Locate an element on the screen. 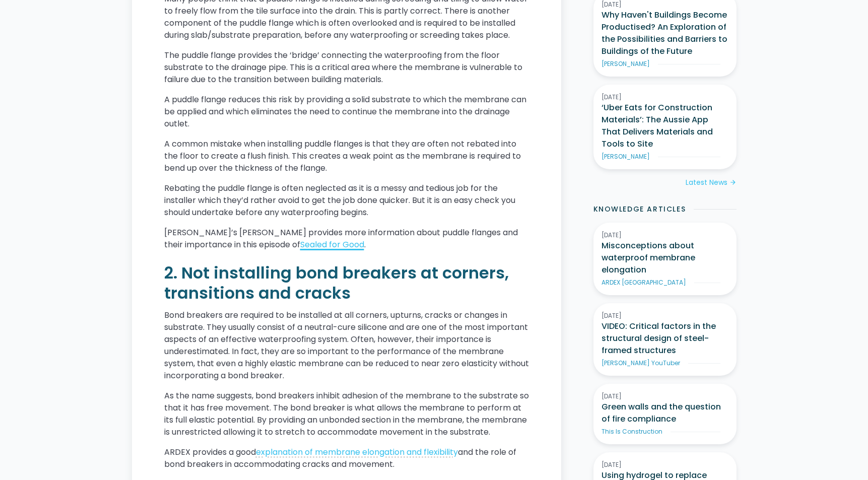 This screenshot has width=868, height=480. h3: VIDEO: Critical factors in the structural design of steel-framed structures is located at coordinates (665, 338).